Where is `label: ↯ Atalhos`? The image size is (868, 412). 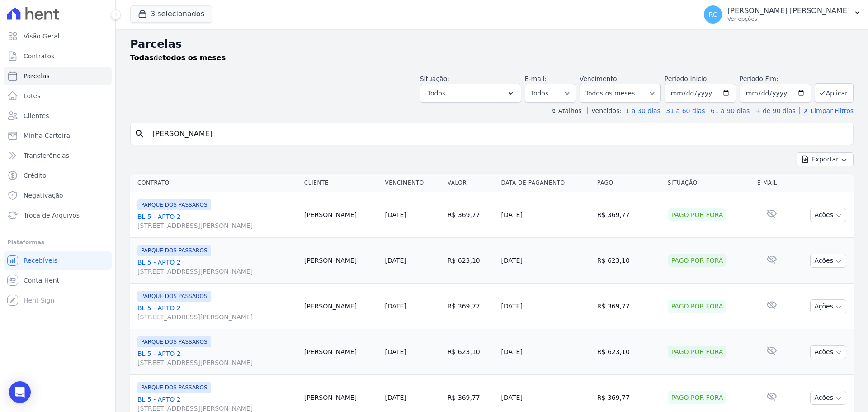 label: ↯ Atalhos is located at coordinates (566, 111).